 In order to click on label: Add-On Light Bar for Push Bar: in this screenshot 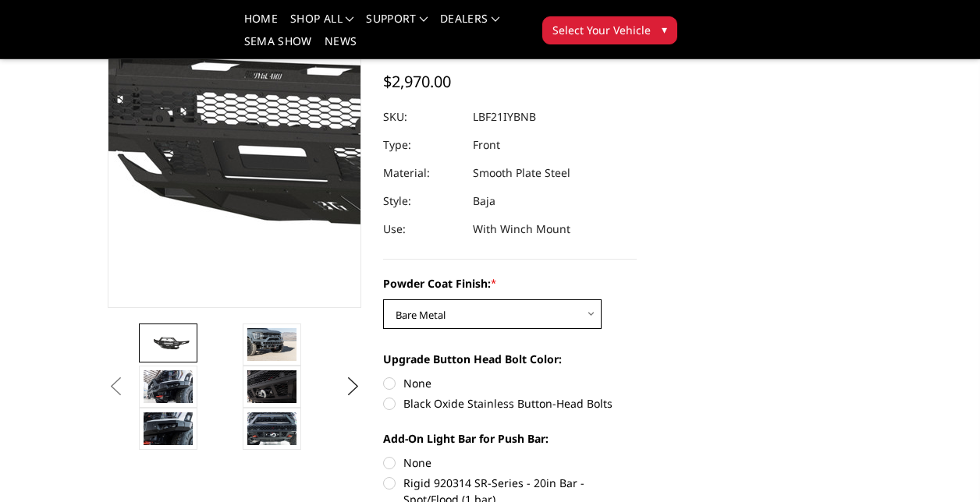, I will do `click(509, 439)`.